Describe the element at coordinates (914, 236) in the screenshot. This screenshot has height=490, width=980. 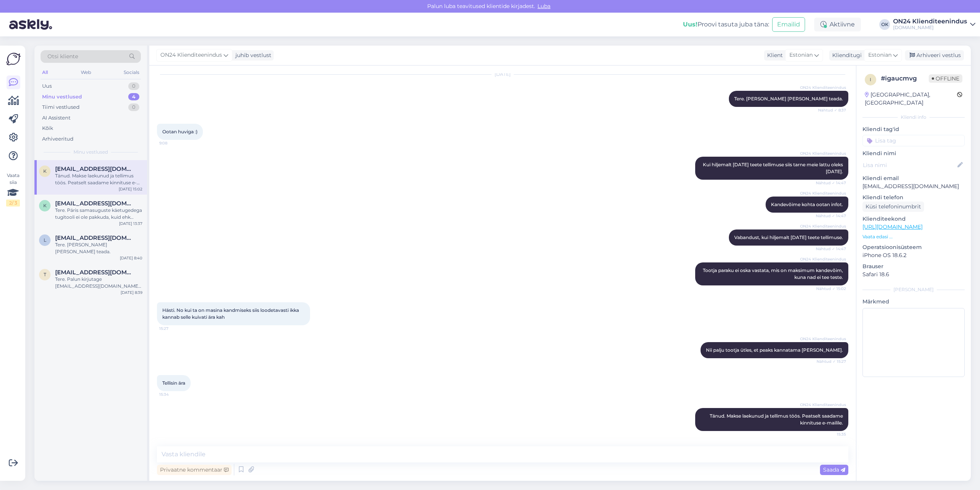
I see `p: Vaata edasi ...` at that location.